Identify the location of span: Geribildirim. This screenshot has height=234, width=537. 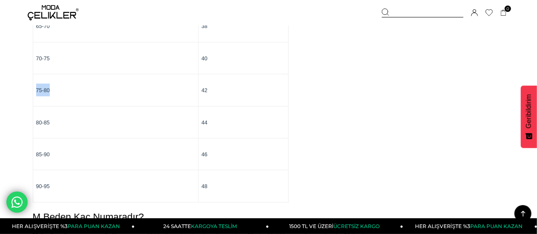
(529, 111).